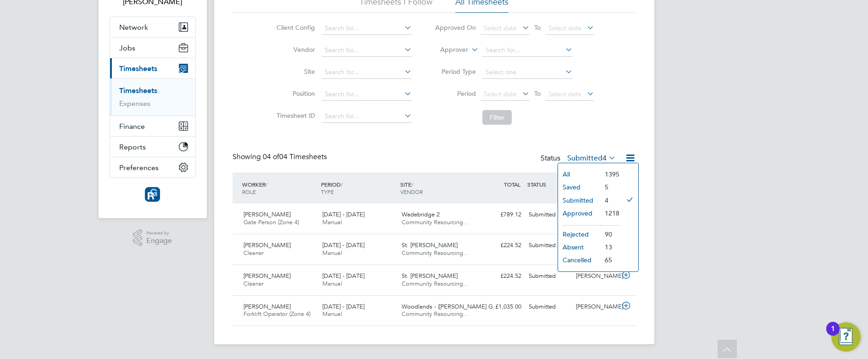 The width and height of the screenshot is (868, 359). What do you see at coordinates (153, 97) in the screenshot?
I see `div: Timesheets` at bounding box center [153, 97].